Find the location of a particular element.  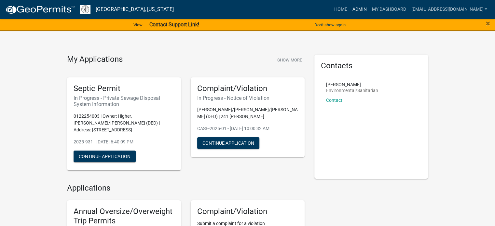

strong: Contact Support Link! is located at coordinates (174, 24).